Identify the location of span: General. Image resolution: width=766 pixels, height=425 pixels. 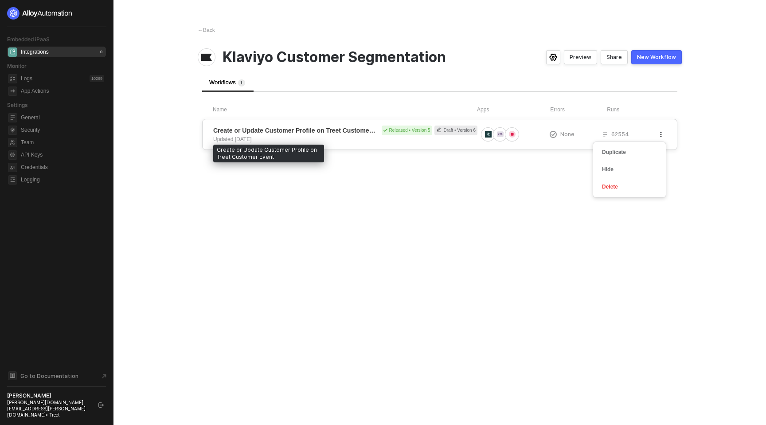
(63, 117).